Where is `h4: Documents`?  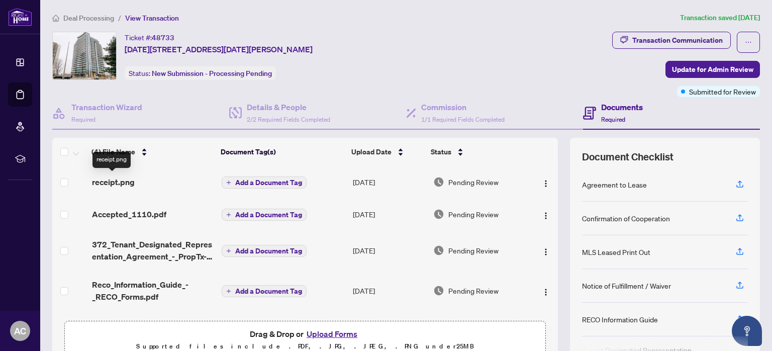
h4: Documents is located at coordinates (622, 107).